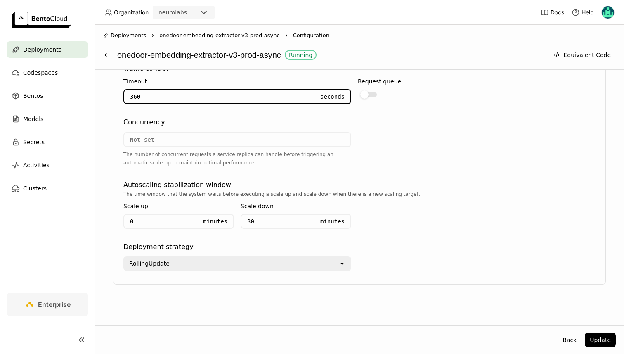 This screenshot has width=624, height=354. I want to click on span: onedoor-embedding-extractor-v3-prod-async, so click(219, 36).